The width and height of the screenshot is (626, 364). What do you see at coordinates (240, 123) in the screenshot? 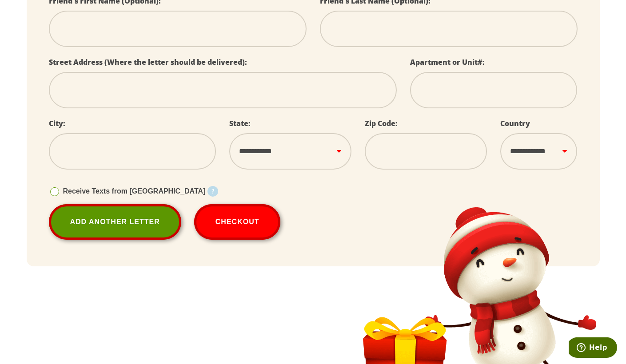
I see `label: State:` at bounding box center [240, 123].